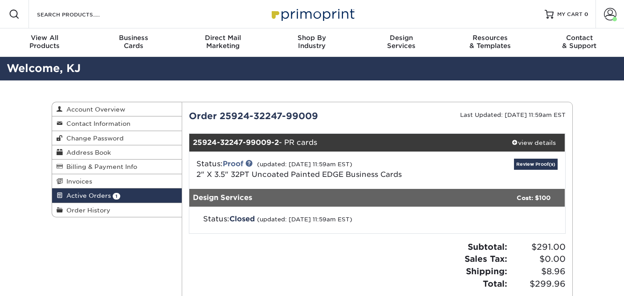 The width and height of the screenshot is (624, 296). What do you see at coordinates (579, 42) in the screenshot?
I see `div: & Support` at bounding box center [579, 42].